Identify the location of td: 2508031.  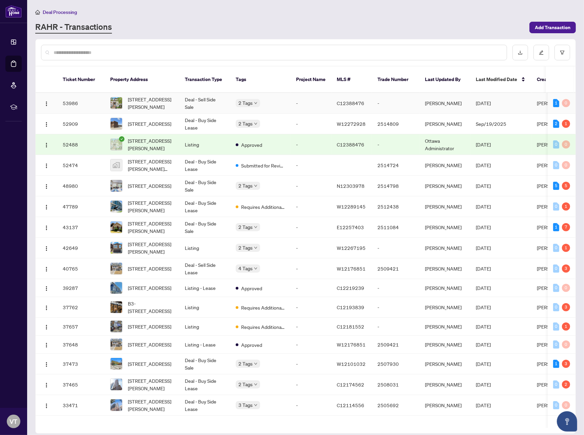
(396, 385).